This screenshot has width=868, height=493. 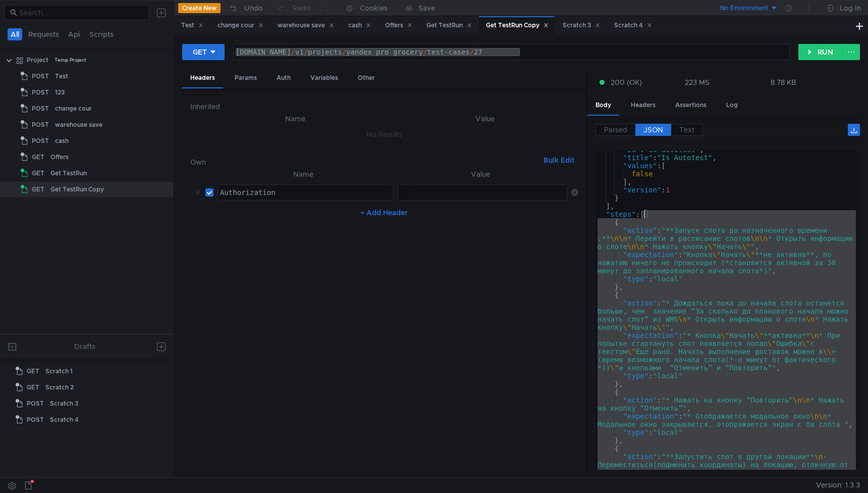 I want to click on div: 8.78 KB, so click(x=783, y=83).